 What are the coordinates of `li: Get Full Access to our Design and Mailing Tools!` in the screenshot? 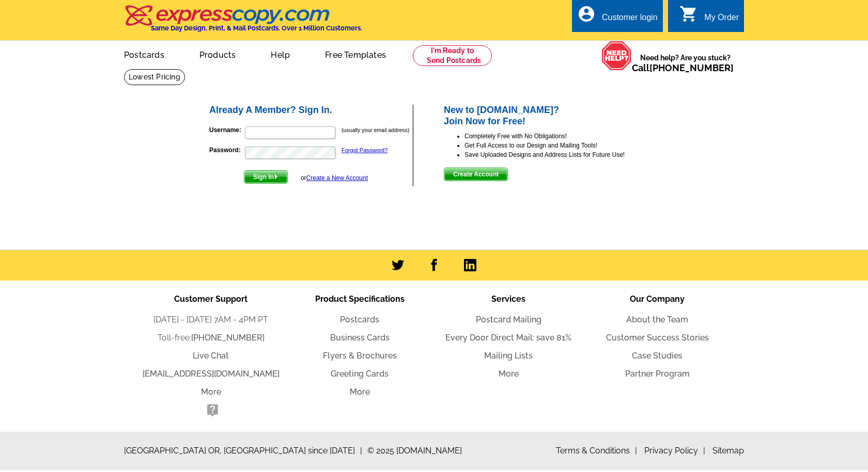 It's located at (562, 145).